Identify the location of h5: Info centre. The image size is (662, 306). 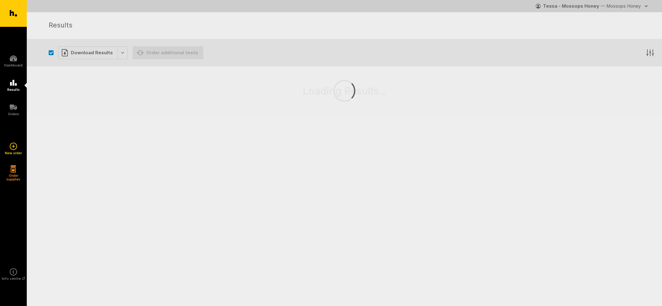
(13, 278).